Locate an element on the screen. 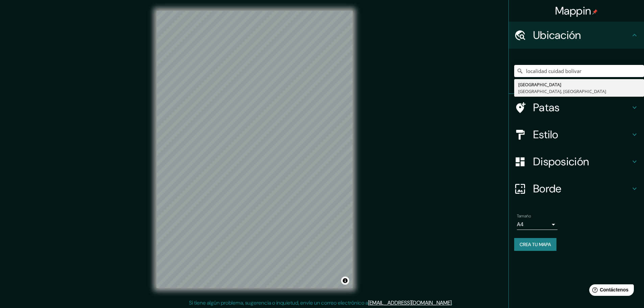 The width and height of the screenshot is (644, 308). font: Ubicación is located at coordinates (557, 35).